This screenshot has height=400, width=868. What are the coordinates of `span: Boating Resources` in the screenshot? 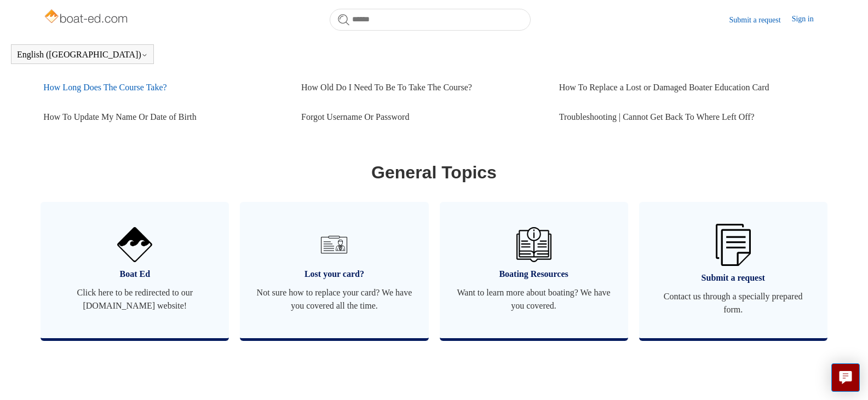 It's located at (534, 275).